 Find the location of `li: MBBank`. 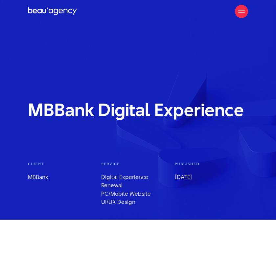

li: MBBank is located at coordinates (64, 184).